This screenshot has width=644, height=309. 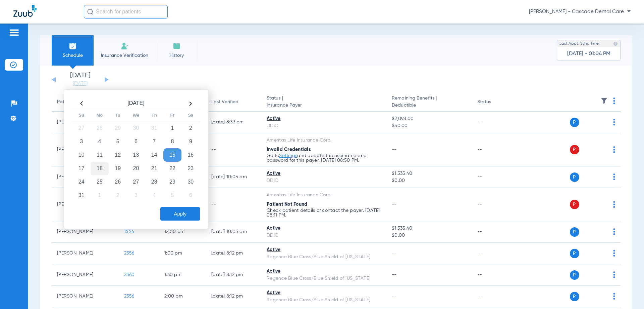 What do you see at coordinates (616, 43) in the screenshot?
I see `img: last sync help info` at bounding box center [616, 43].